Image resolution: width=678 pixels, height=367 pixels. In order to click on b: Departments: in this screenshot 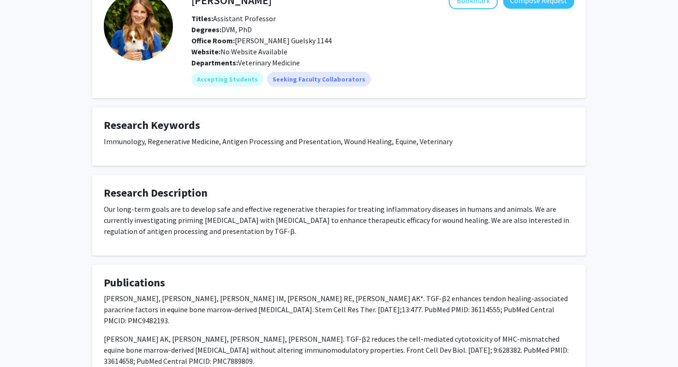, I will do `click(214, 63)`.